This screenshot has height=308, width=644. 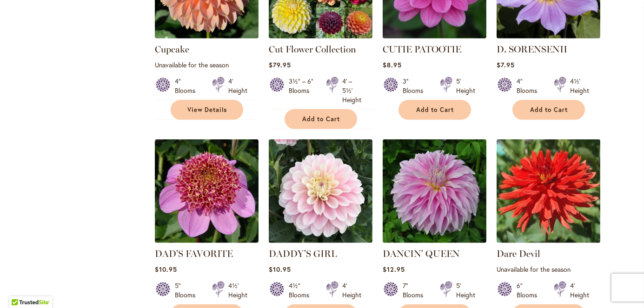 I want to click on div: 7" Blooms, so click(x=416, y=290).